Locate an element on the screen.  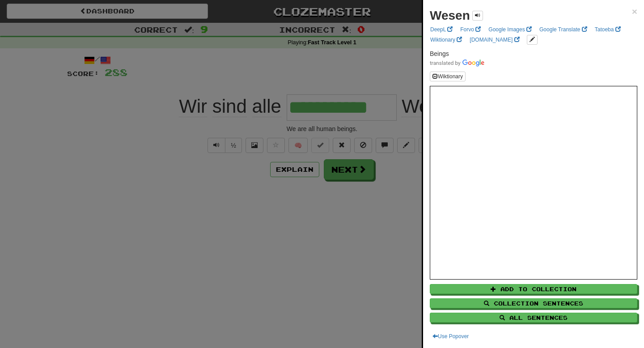
button: Close is located at coordinates (635, 11).